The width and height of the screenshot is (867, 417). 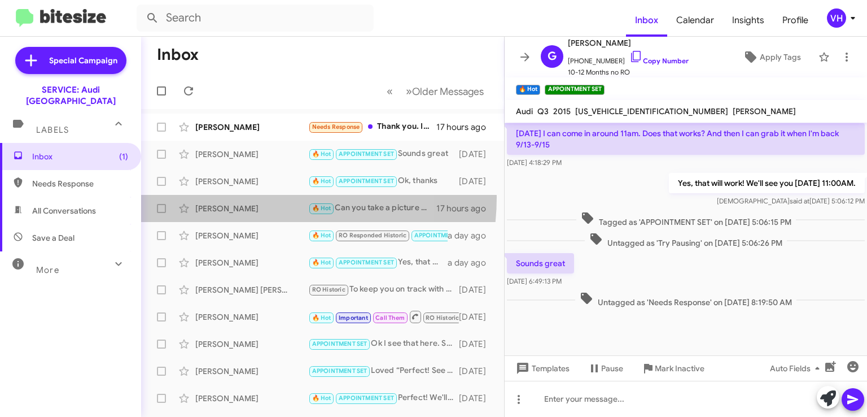 What do you see at coordinates (255, 18) in the screenshot?
I see `input: Search` at bounding box center [255, 18].